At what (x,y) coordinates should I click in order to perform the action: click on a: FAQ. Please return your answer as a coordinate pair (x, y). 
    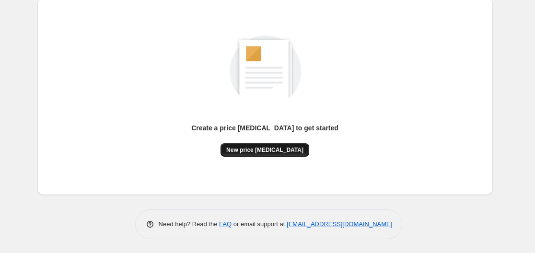
    Looking at the image, I should click on (225, 224).